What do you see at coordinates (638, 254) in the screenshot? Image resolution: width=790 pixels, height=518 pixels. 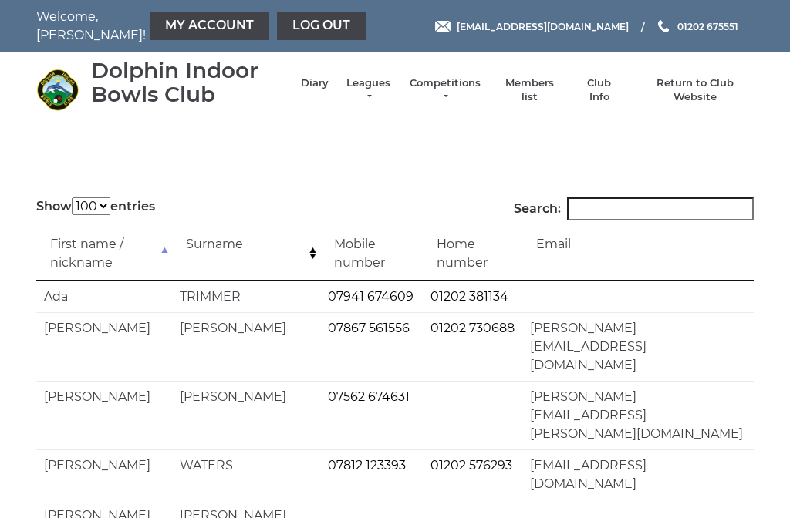 I see `td: Email` at bounding box center [638, 254].